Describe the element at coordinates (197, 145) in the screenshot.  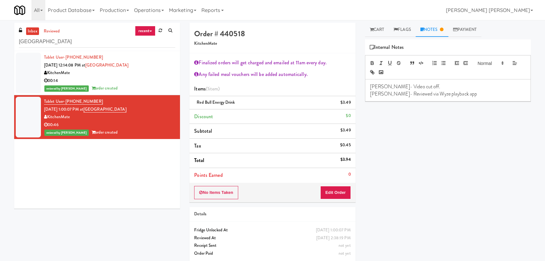
I see `span: Tax` at that location.